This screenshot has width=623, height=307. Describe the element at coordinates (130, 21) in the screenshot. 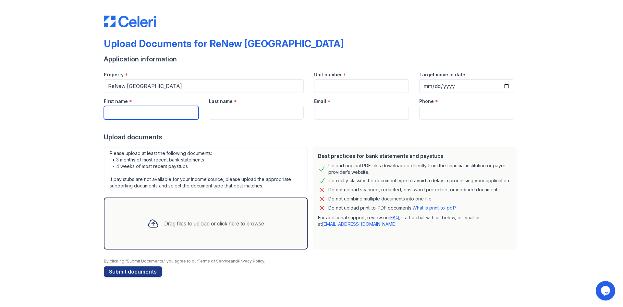

I see `img: CE_Logo_Blue-a8612792a0a2168367f1c8372b55b34899dd931a85d93a1a3d3e32e68fde9ad4.png` at that location.